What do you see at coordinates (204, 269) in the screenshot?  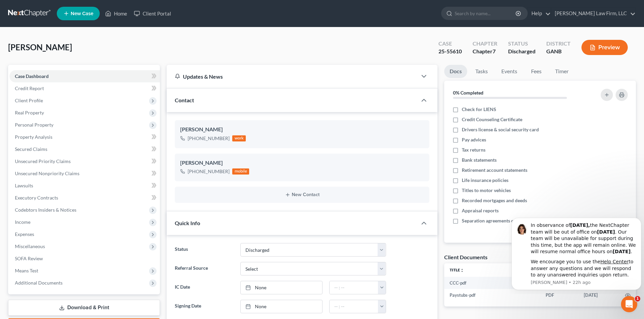 I see `label: Referral Source` at bounding box center [204, 269].